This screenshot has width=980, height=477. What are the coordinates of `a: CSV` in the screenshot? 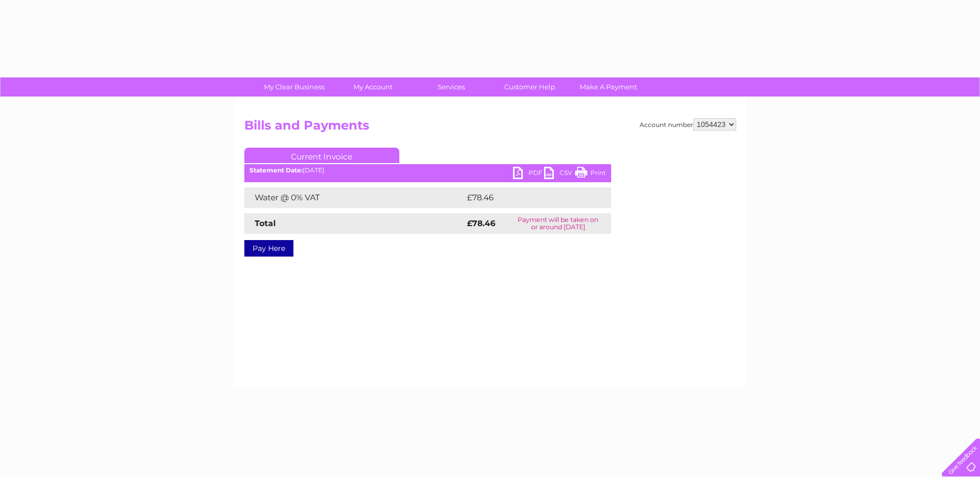 It's located at (559, 174).